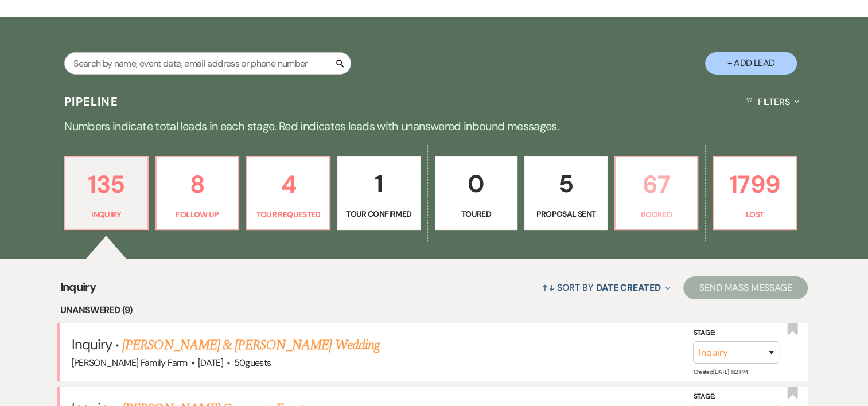  Describe the element at coordinates (379, 193) in the screenshot. I see `a: 1Tour Confirmed` at that location.